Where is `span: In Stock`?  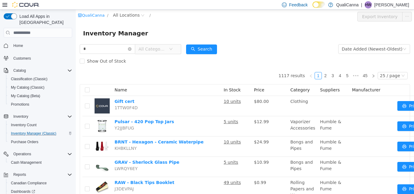 span: In Stock is located at coordinates (156, 80).